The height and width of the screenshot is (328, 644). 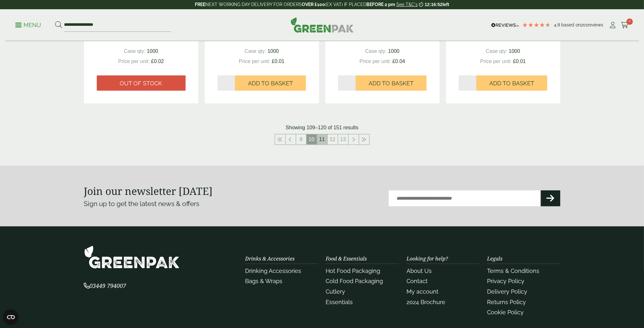 I want to click on span: 10, so click(x=312, y=140).